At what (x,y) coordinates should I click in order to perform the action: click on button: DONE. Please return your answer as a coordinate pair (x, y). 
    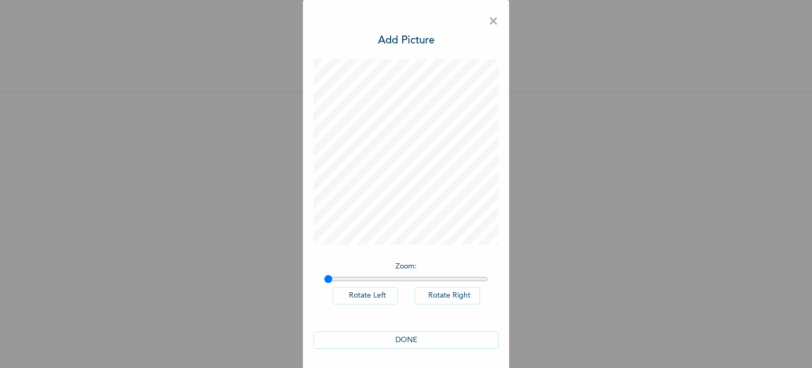
    Looking at the image, I should click on (406, 340).